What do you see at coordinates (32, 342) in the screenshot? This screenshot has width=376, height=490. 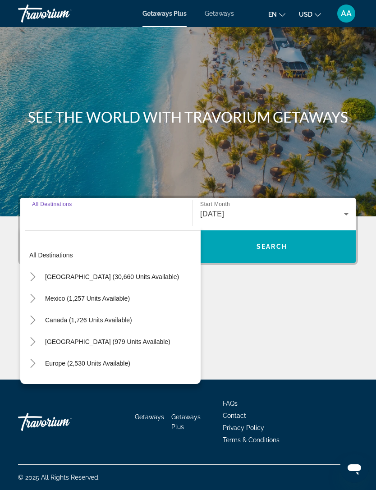 I see `button: Toggle Caribbean & Atlantic Islands (979 units available)` at bounding box center [32, 342].